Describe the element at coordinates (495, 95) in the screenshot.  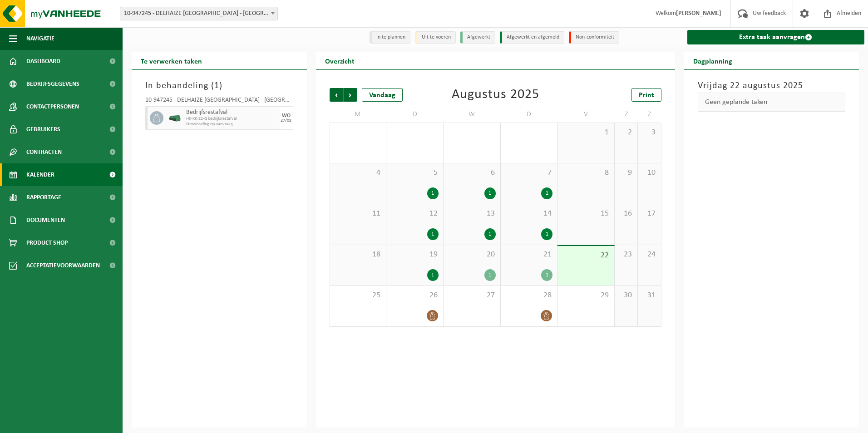
I see `div: Augustus 2025` at that location.